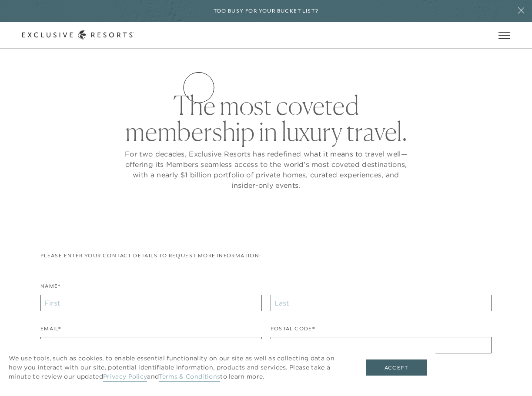 Image resolution: width=532 pixels, height=396 pixels. What do you see at coordinates (51, 331) in the screenshot?
I see `label: Email*` at bounding box center [51, 331].